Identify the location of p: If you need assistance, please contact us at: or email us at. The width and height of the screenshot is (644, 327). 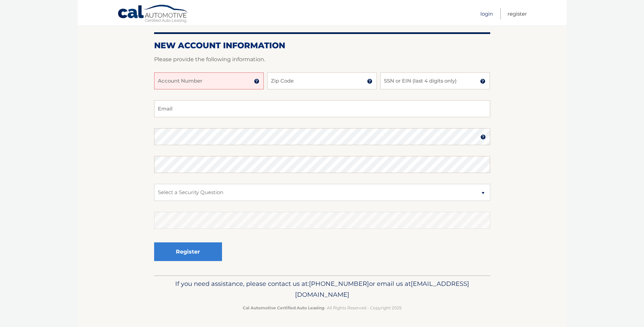
(322, 289).